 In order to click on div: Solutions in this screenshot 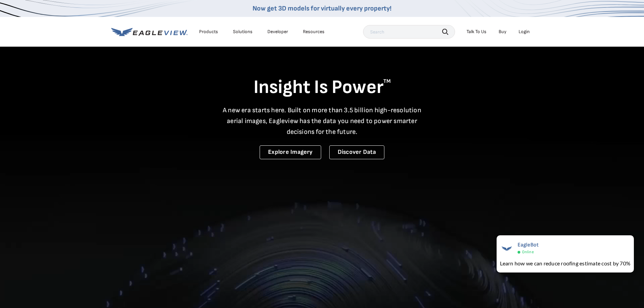, I will do `click(243, 32)`.